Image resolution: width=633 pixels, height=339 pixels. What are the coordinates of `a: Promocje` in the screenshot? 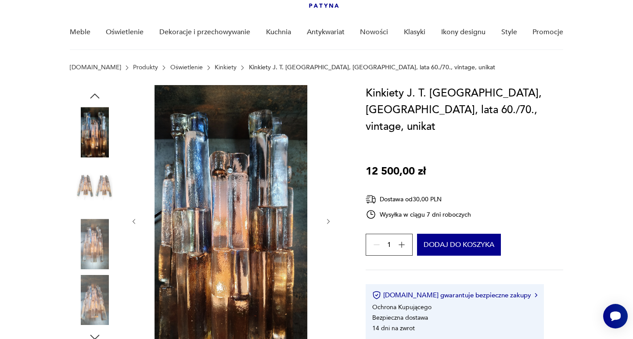 It's located at (547, 32).